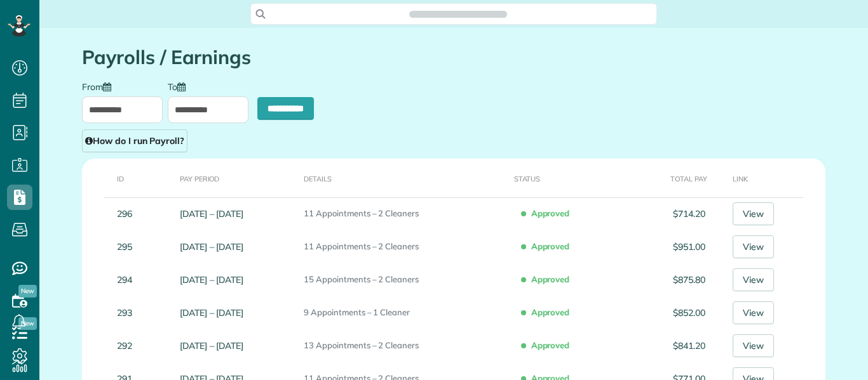 Image resolution: width=868 pixels, height=380 pixels. What do you see at coordinates (128, 178) in the screenshot?
I see `th: ID` at bounding box center [128, 178].